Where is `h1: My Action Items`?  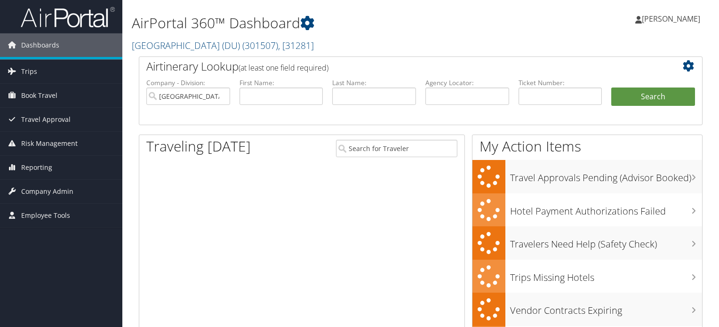 h1: My Action Items is located at coordinates (587, 146).